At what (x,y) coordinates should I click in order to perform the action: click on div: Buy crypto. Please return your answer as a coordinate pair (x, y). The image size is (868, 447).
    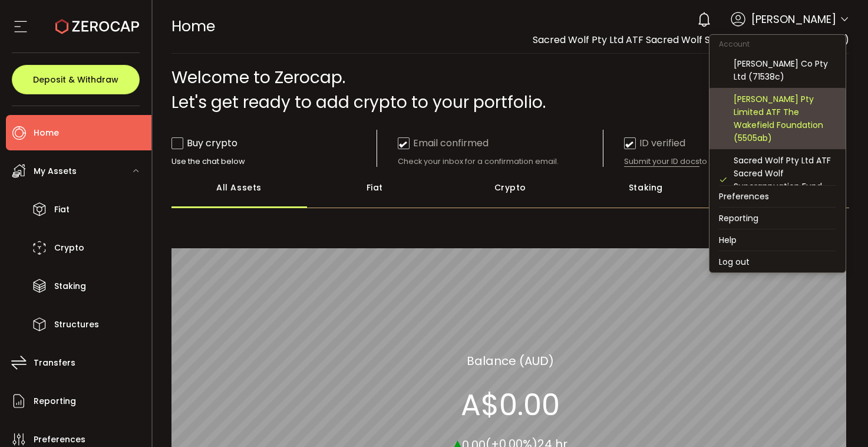
    Looking at the image, I should click on (204, 143).